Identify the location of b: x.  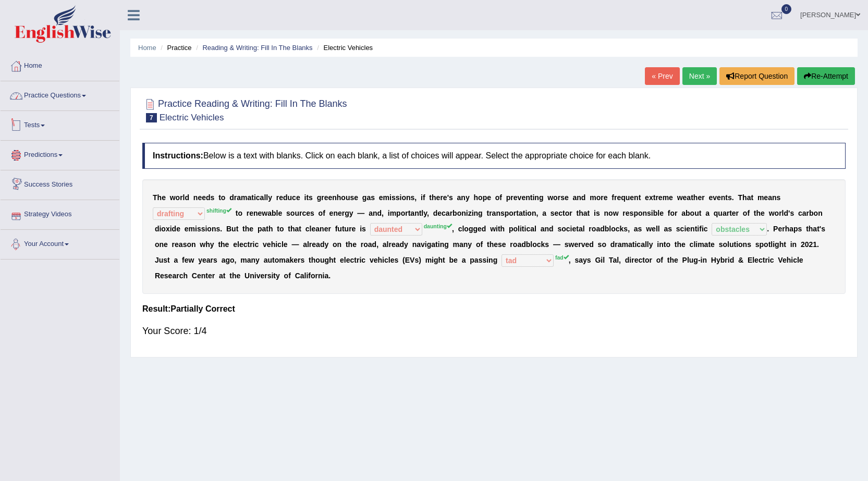
(651, 198).